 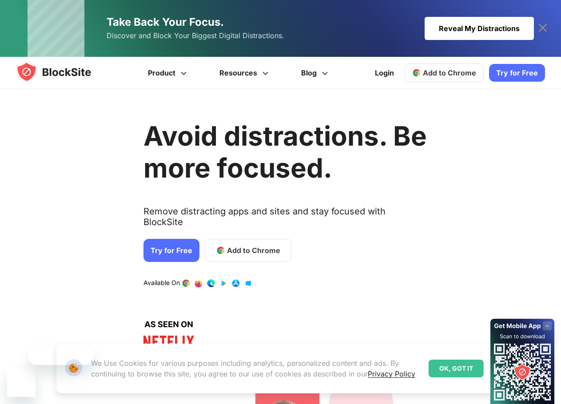 I want to click on a: Blog, so click(x=316, y=73).